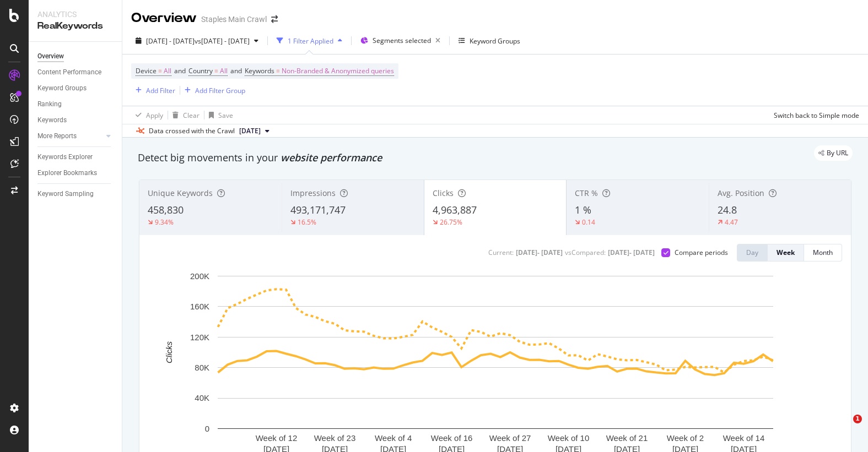 This screenshot has width=868, height=452. I want to click on div: 26.75%, so click(451, 222).